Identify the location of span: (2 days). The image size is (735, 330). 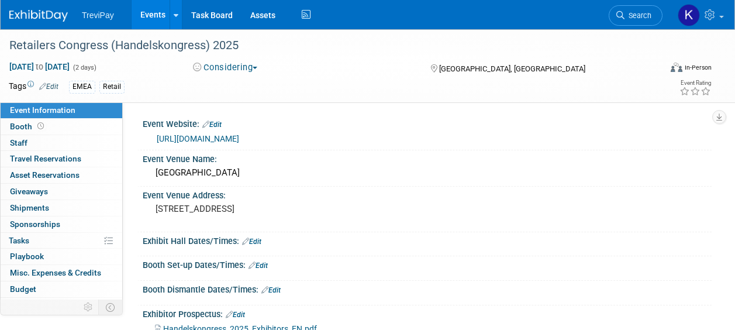
(84, 67).